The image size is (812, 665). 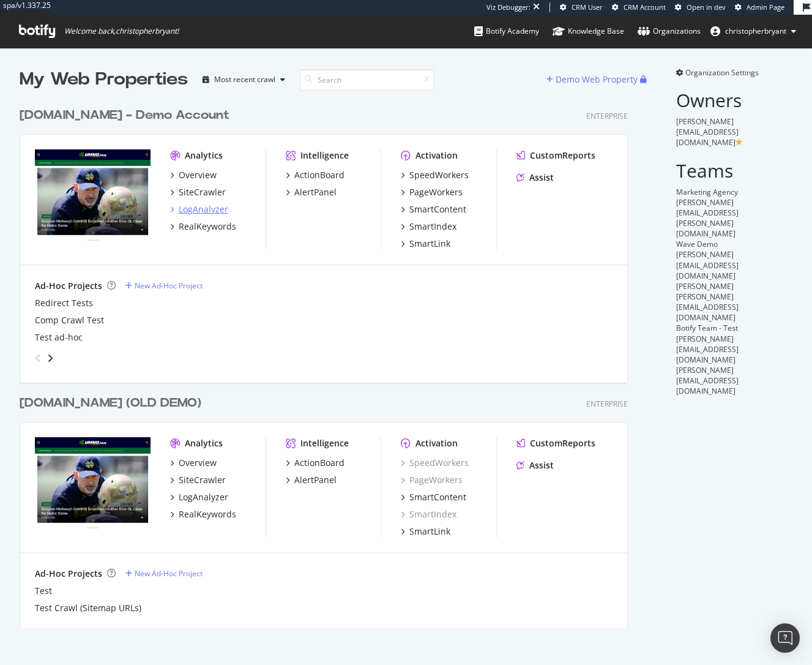 What do you see at coordinates (735, 192) in the screenshot?
I see `div: Marketing Agency` at bounding box center [735, 192].